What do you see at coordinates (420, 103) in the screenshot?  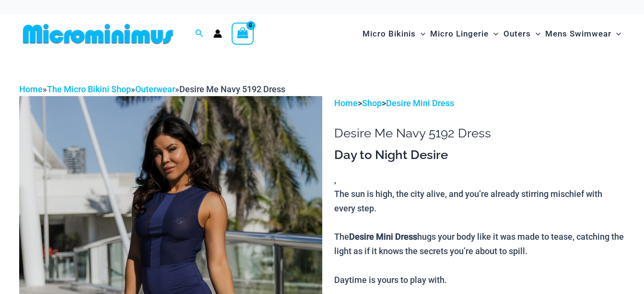 I see `a: Desire Mini Dress` at bounding box center [420, 103].